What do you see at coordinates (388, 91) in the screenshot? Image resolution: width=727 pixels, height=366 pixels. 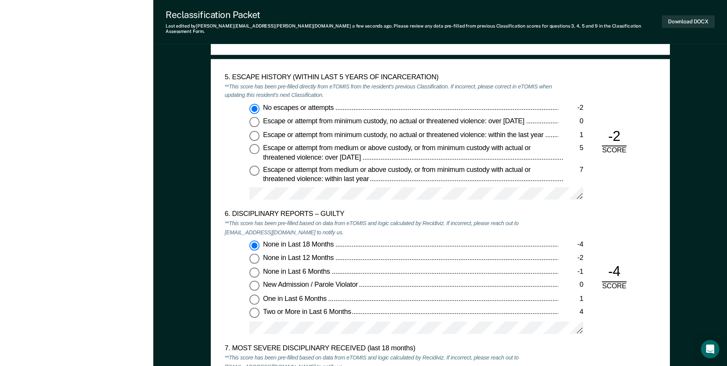 I see `em: **This score has been pre-filled directly from eTOMIS from the resident's previous Classification...` at bounding box center [388, 91].